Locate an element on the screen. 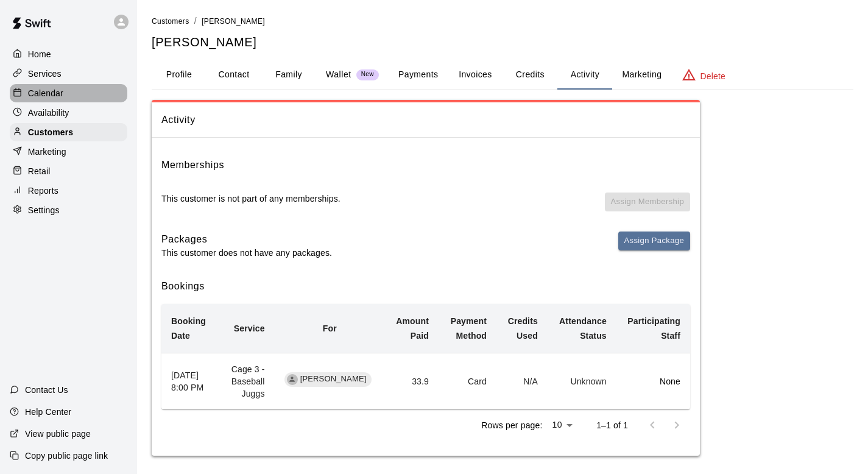 The height and width of the screenshot is (474, 868). b: Credits Used is located at coordinates (523, 328).